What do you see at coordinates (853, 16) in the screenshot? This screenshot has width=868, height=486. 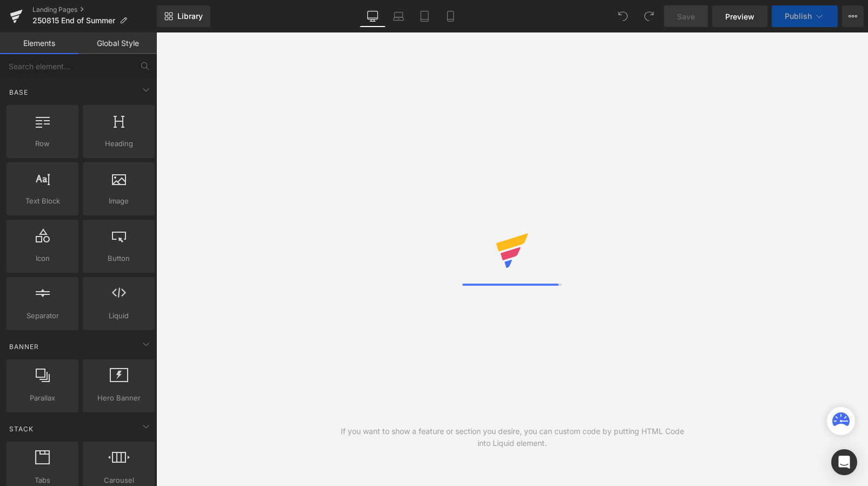 I see `button: More` at bounding box center [853, 16].